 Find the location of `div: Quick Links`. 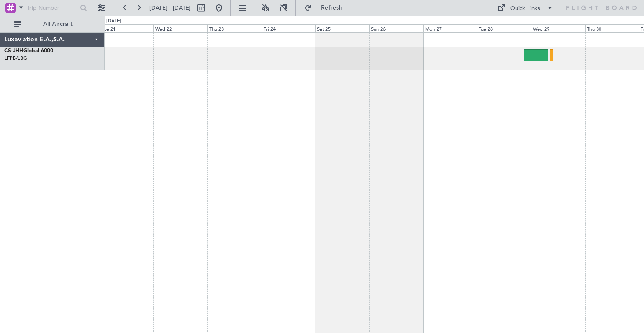

div: Quick Links is located at coordinates (526, 9).